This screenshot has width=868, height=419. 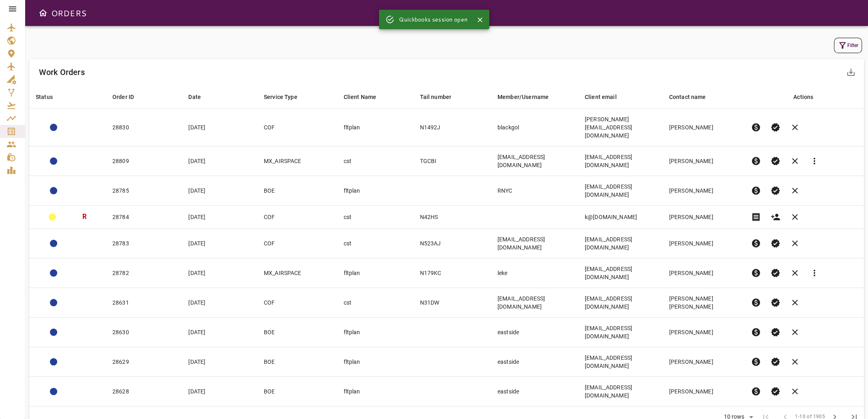 I want to click on div: Client Name, so click(x=359, y=97).